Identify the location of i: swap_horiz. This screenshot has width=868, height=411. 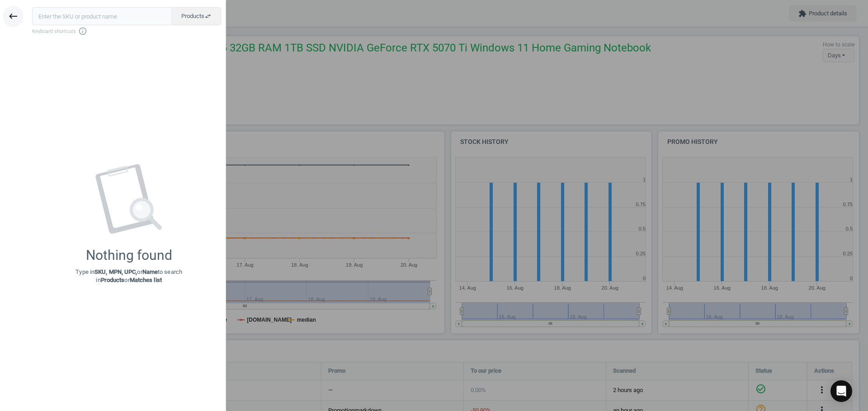
(208, 17).